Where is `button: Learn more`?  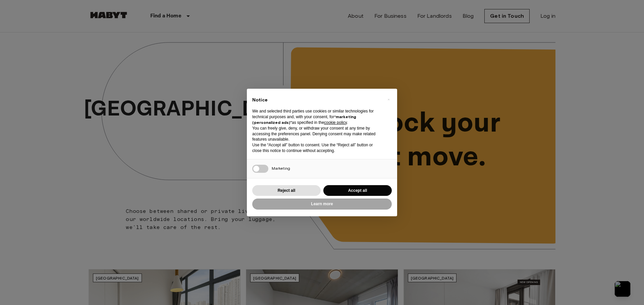
button: Learn more is located at coordinates (322, 204).